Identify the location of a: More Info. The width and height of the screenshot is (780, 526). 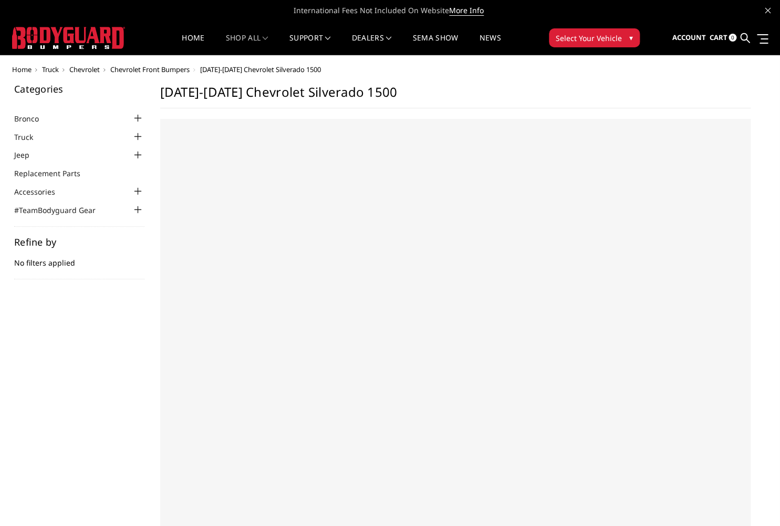
(467, 11).